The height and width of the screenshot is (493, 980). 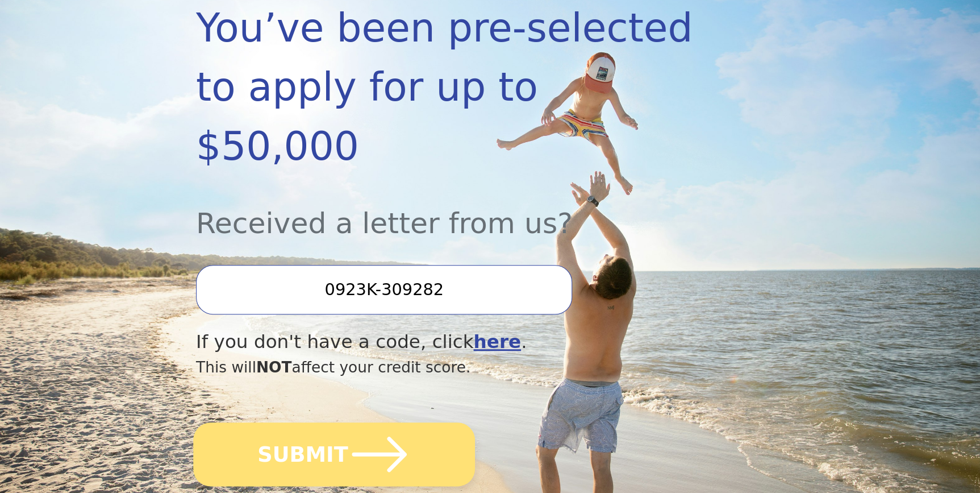 I want to click on div: This will affect your credit score., so click(x=446, y=367).